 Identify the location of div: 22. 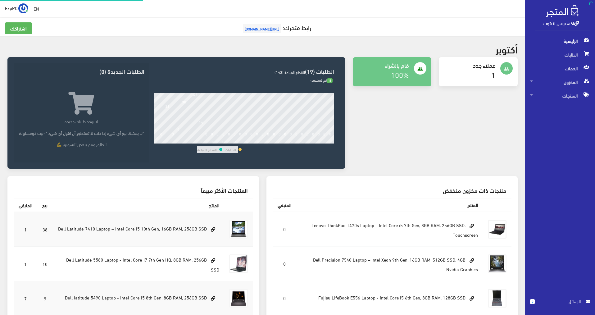
(280, 141).